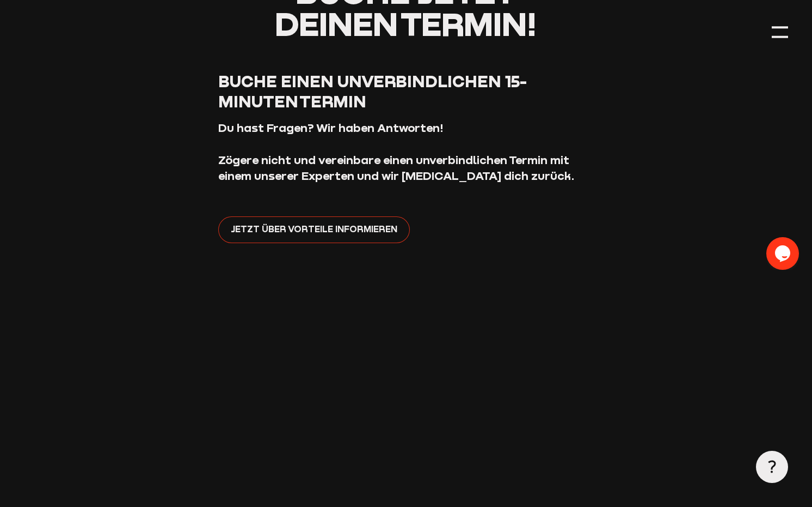  I want to click on span: Jetzt über Vorteile informieren, so click(314, 229).